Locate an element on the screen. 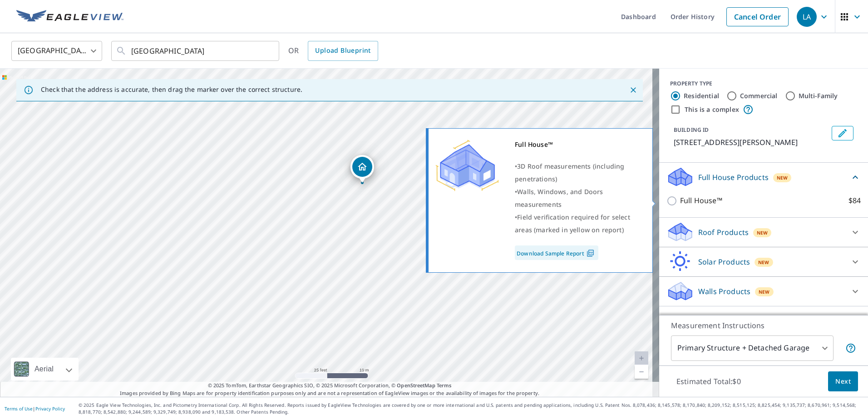  span: Next is located at coordinates (843, 381).